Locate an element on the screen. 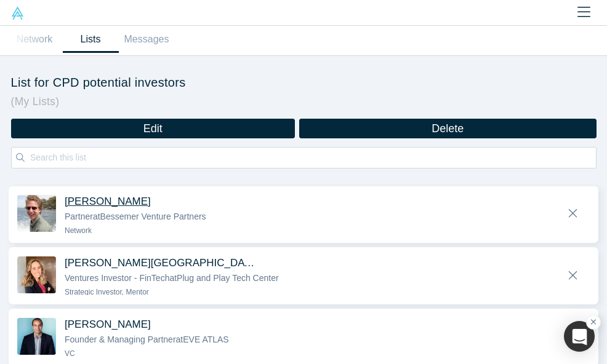  span: Plug and Play Tech Center is located at coordinates (228, 278).